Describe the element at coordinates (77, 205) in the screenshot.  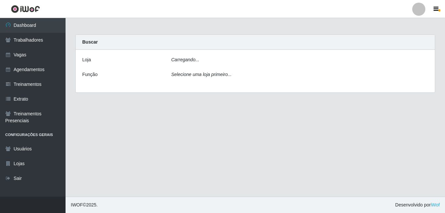
I see `span: IWOF` at that location.